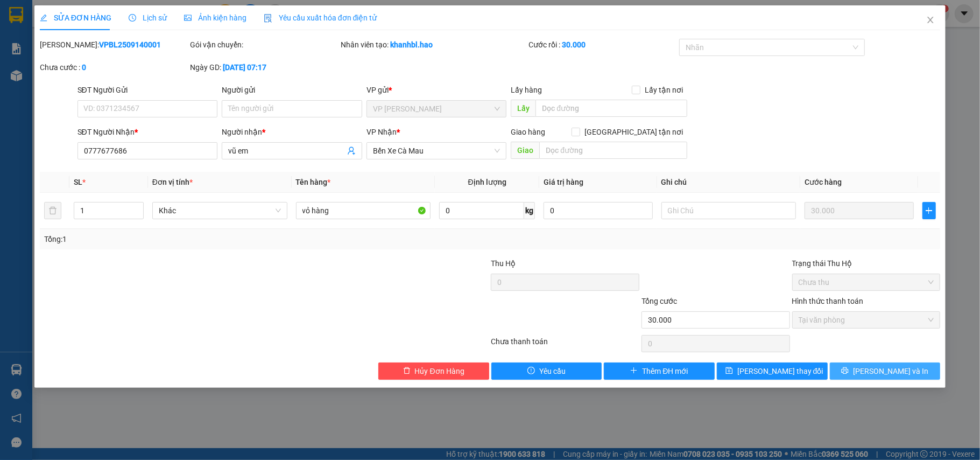 This screenshot has height=460, width=980. I want to click on img: icon, so click(268, 19).